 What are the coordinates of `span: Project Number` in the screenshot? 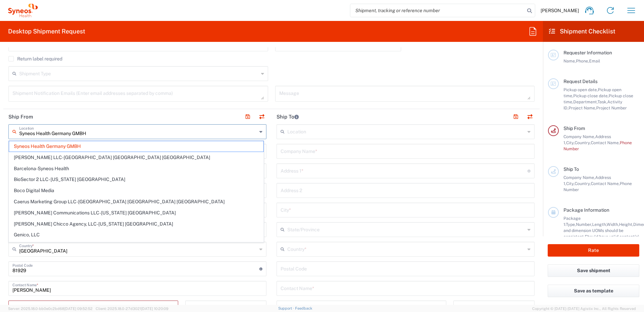 It's located at (611, 107).